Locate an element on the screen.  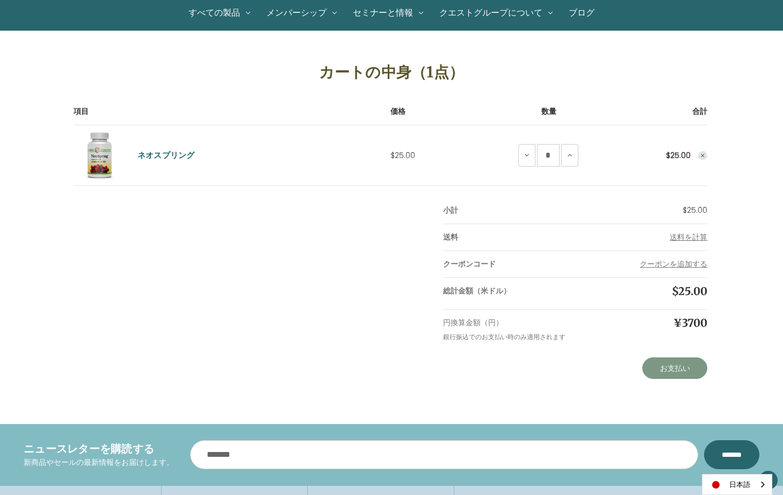
a: ネオスプリング is located at coordinates (166, 155).